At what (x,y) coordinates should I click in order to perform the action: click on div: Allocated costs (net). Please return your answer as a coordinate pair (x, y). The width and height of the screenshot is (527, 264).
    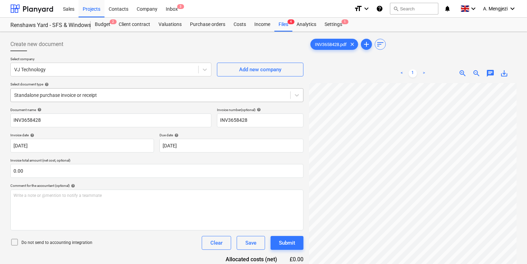
    Looking at the image, I should click on (251, 259).